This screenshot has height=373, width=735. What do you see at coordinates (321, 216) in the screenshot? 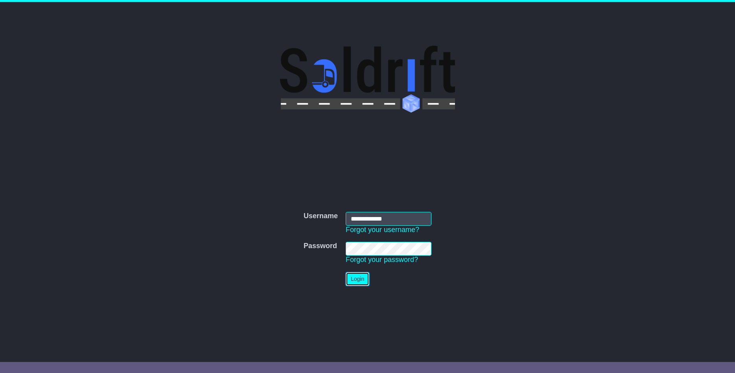
I see `label: Username` at bounding box center [321, 216].